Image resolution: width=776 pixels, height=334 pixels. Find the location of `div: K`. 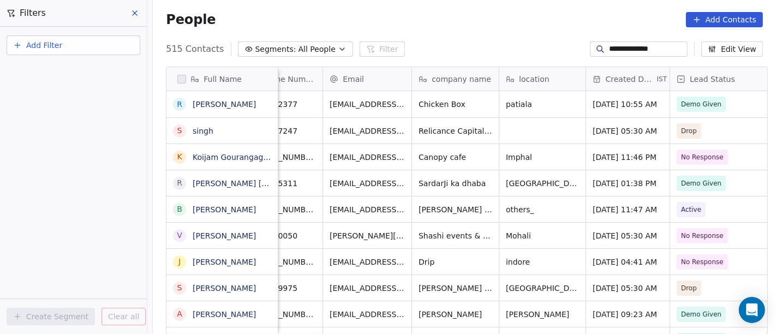

div: K is located at coordinates (180, 157).